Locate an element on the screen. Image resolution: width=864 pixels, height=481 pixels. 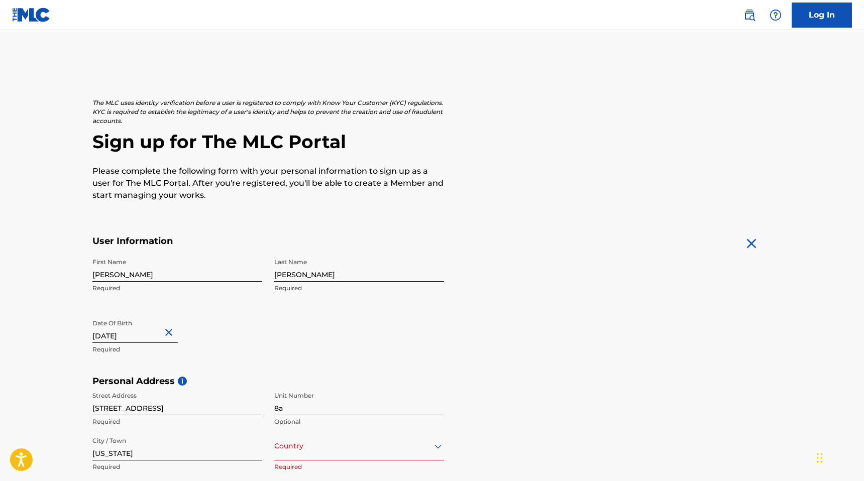
button: Close is located at coordinates (170, 333).